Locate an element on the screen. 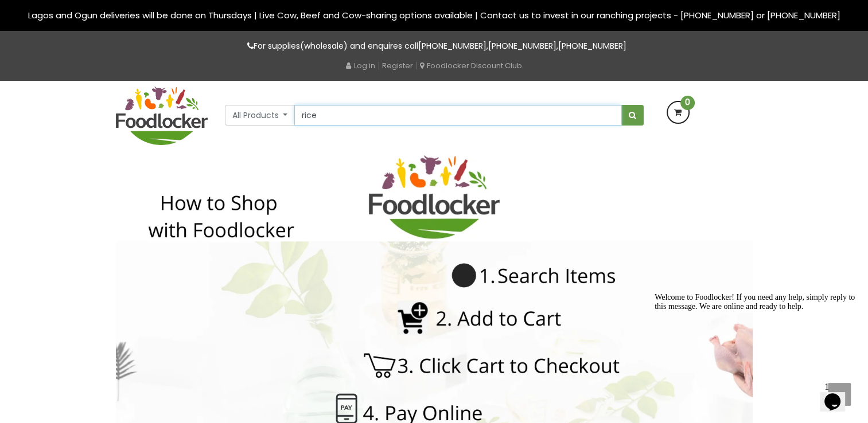 This screenshot has width=868, height=423. p: For supplies(wholesale) and enquires call , , is located at coordinates (435, 46).